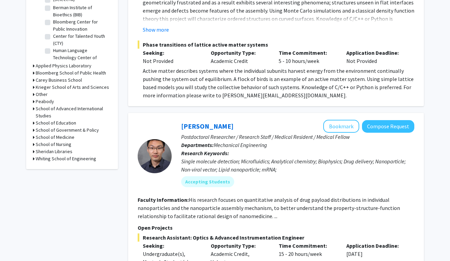  What do you see at coordinates (73, 112) in the screenshot?
I see `h3: School of Advanced International Studies` at bounding box center [73, 112].